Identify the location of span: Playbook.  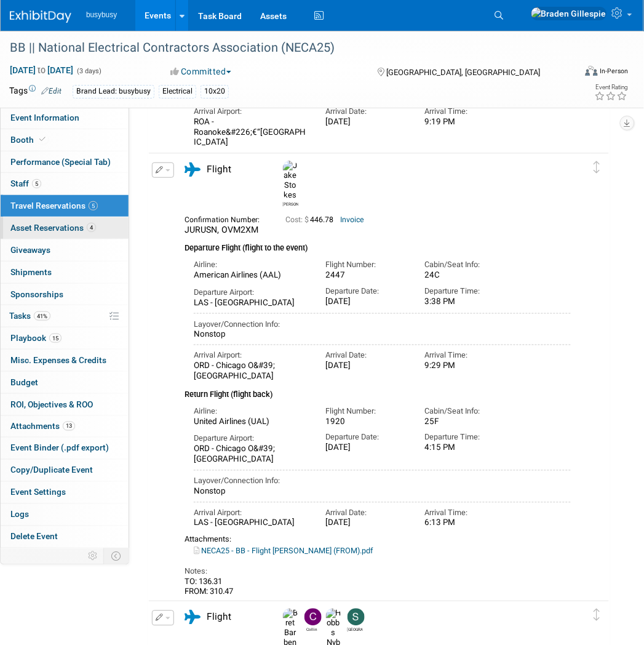
(35, 338).